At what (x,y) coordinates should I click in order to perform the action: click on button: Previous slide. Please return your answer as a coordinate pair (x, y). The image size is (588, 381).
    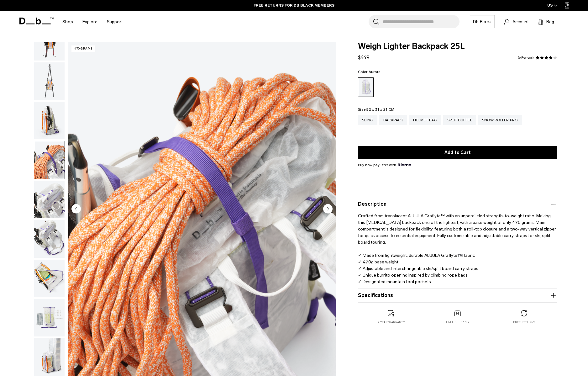
    Looking at the image, I should click on (76, 209).